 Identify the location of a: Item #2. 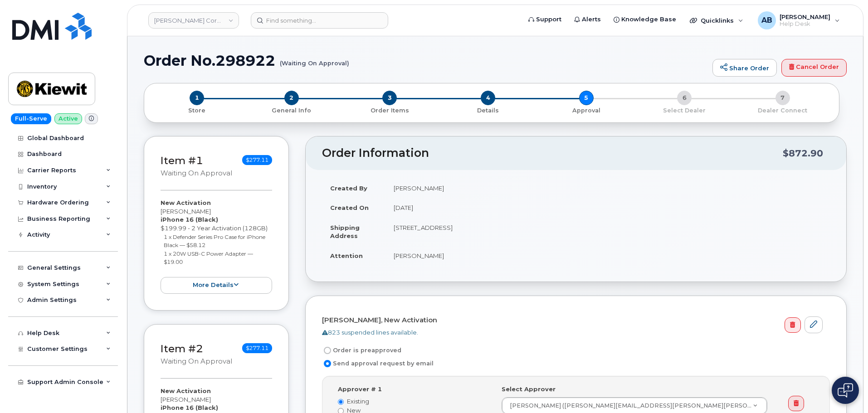
(182, 349).